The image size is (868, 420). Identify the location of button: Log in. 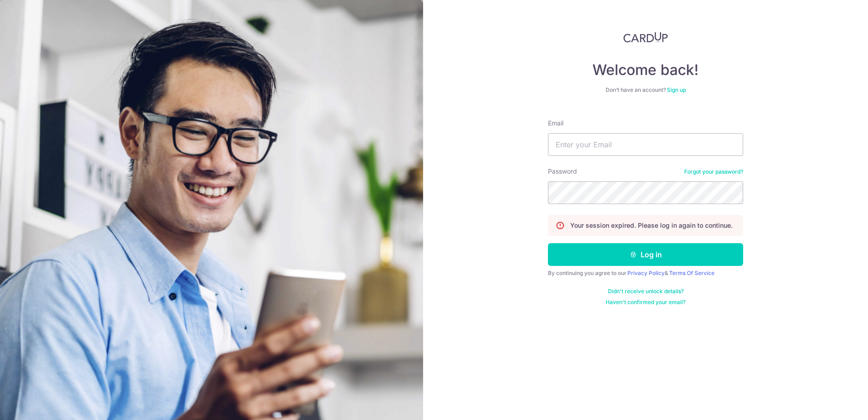
(646, 255).